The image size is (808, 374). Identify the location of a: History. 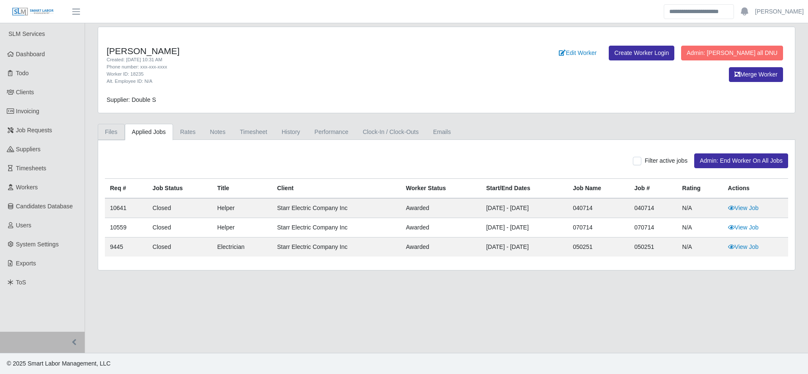
(291, 132).